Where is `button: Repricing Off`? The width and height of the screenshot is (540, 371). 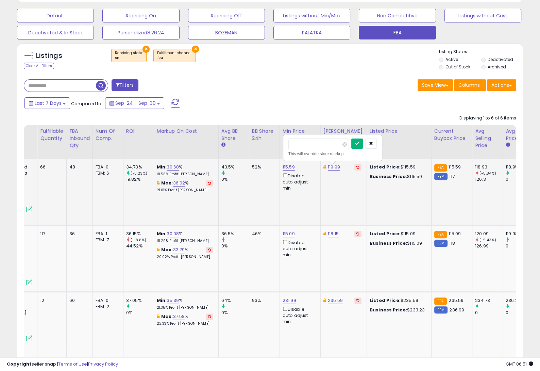 button: Repricing Off is located at coordinates (227, 16).